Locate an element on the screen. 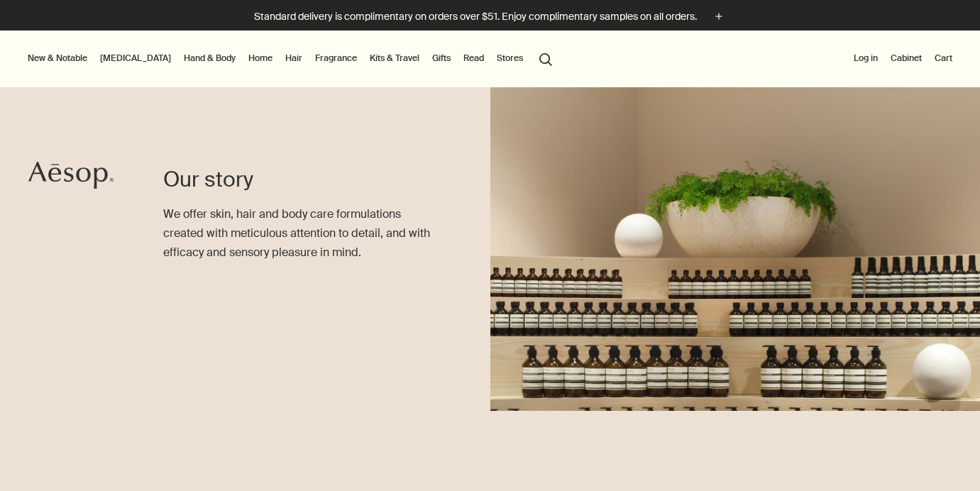 This screenshot has height=491, width=980. a: Hand & Body is located at coordinates (210, 58).